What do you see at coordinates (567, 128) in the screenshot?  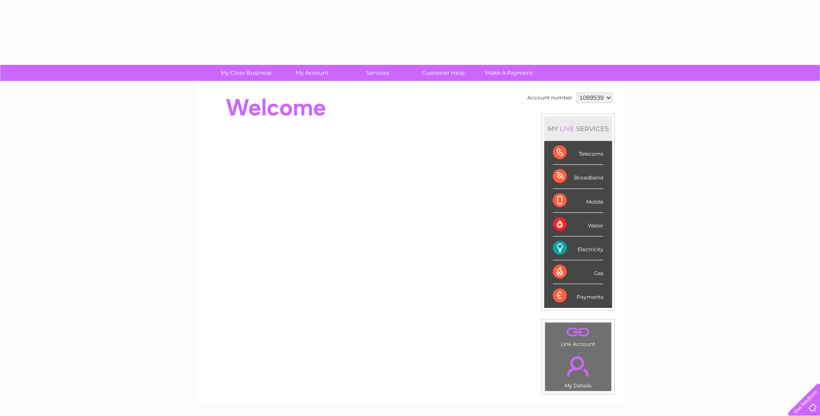 I see `div: LIVE` at bounding box center [567, 128].